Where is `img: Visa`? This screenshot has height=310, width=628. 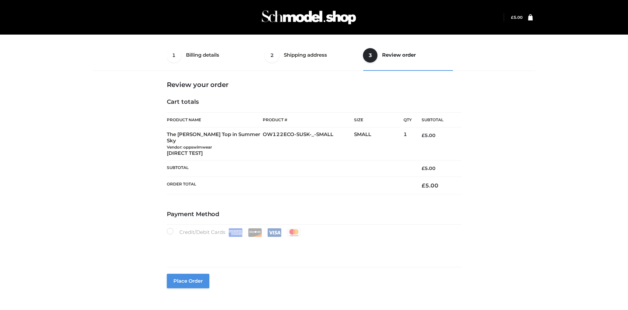
img: Visa is located at coordinates (274, 233).